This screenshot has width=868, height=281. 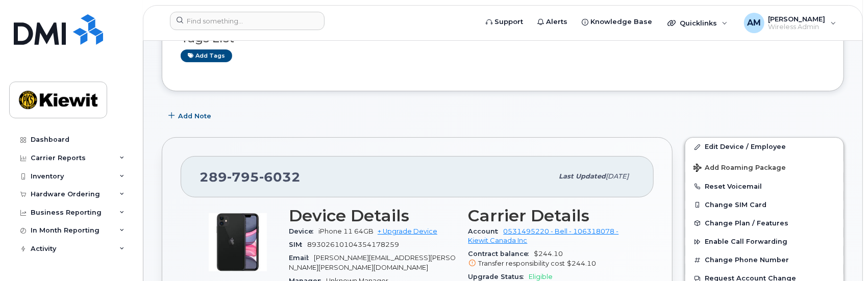 What do you see at coordinates (504, 22) in the screenshot?
I see `a: Support` at bounding box center [504, 22].